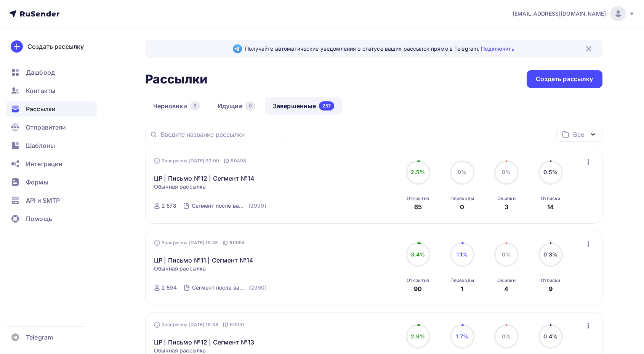  I want to click on a: ЦР | Письмо №12 | Сегмент №13, so click(204, 342).